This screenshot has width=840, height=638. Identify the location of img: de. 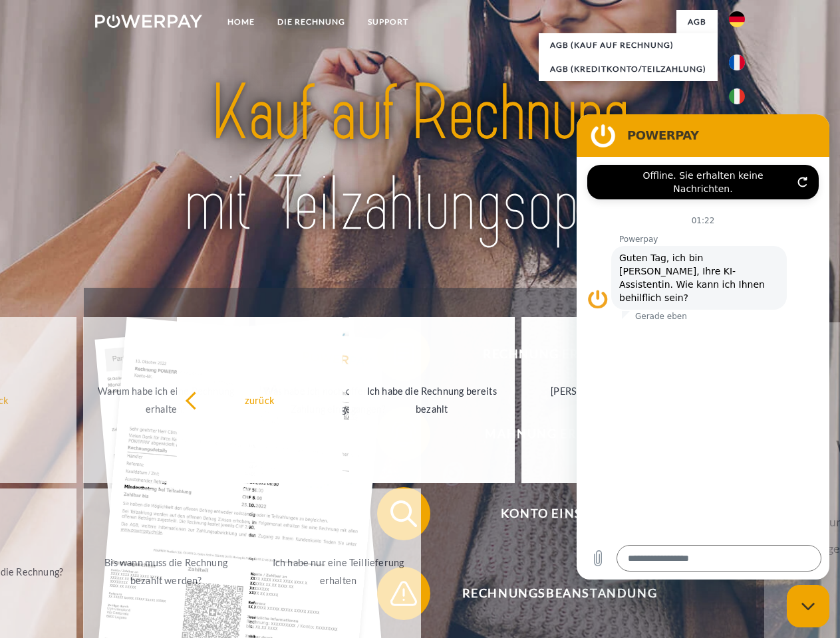
(737, 19).